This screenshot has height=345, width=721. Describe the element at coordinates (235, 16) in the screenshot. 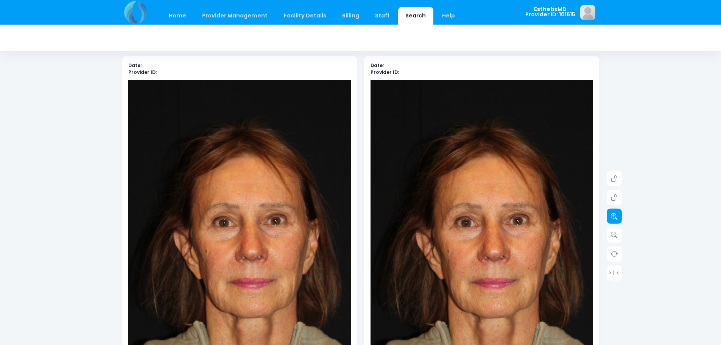

I see `a: Provider Management` at that location.